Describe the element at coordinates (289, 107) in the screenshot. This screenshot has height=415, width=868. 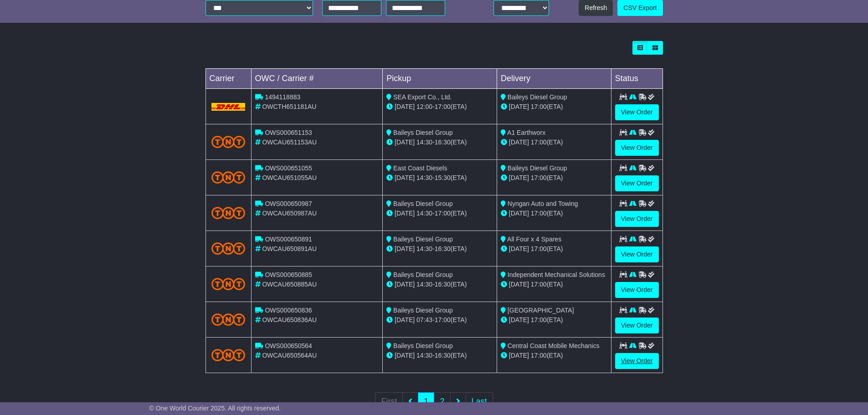
I see `span: OWCTH651181AU` at that location.